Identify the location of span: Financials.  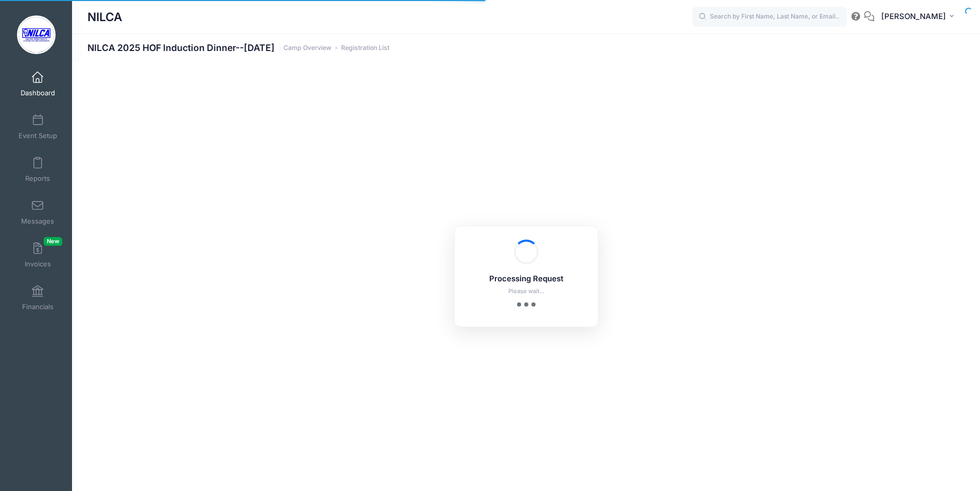
(38, 306).